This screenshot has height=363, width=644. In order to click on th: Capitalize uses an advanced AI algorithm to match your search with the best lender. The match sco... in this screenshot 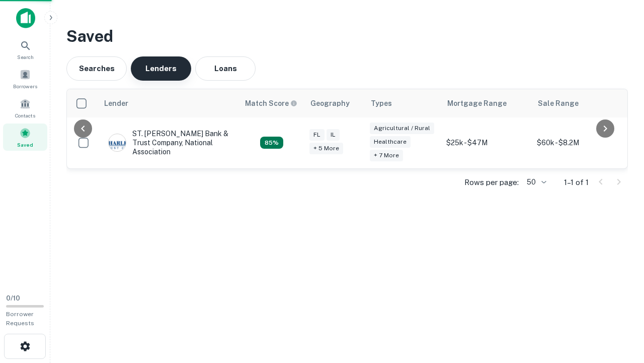, I will do `click(272, 103)`.